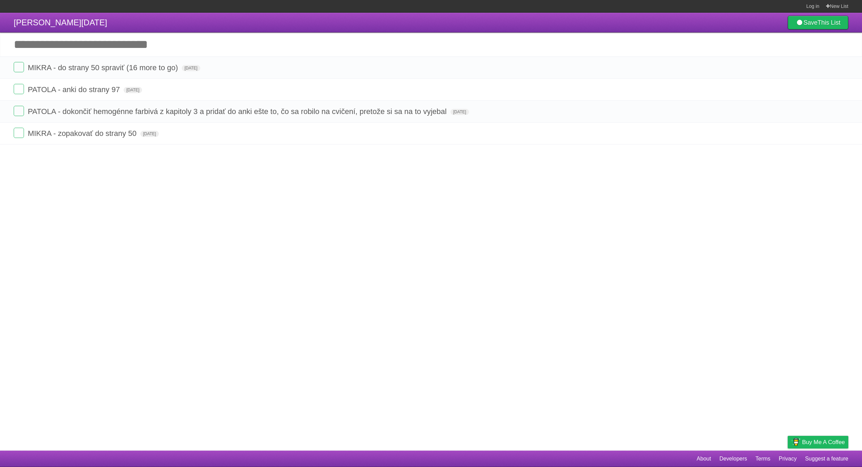 Image resolution: width=862 pixels, height=467 pixels. I want to click on span: MIKRA - do strany 50 spraviť (16 more to go), so click(104, 67).